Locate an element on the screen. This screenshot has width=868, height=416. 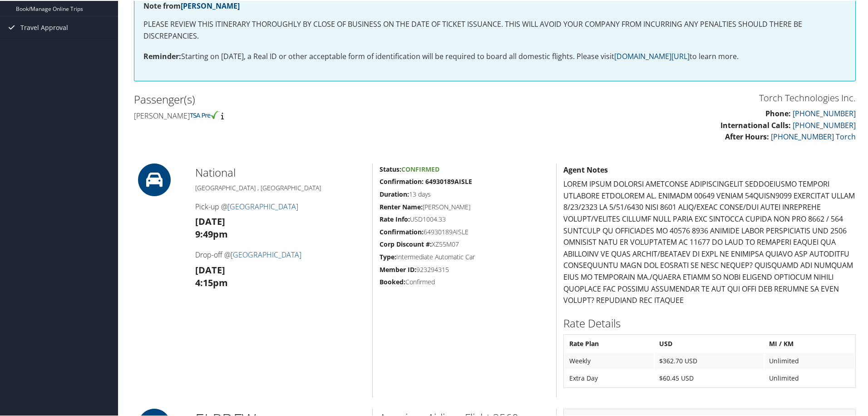
h3: Torch Technologies Inc. is located at coordinates (679, 97).